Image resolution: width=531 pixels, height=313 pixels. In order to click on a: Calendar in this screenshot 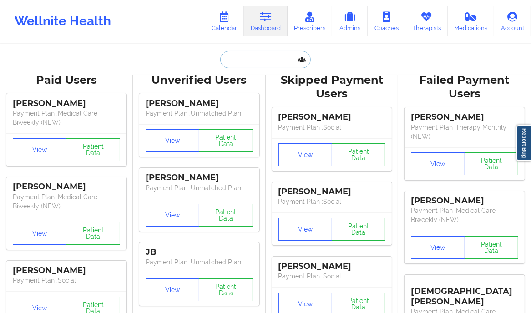, I will do `click(224, 21)`.